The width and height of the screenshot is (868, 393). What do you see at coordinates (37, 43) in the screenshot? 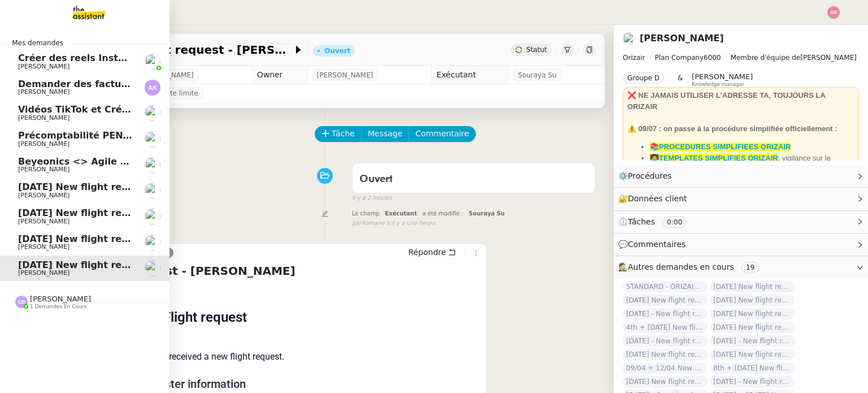
I see `span: Mes demandes` at bounding box center [37, 43].